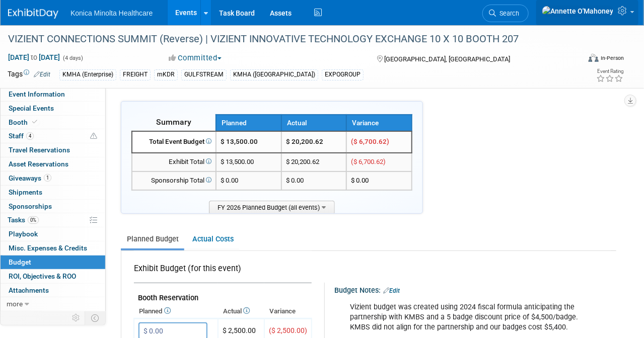 The width and height of the screenshot is (644, 338). Describe the element at coordinates (594, 58) in the screenshot. I see `img: Format-Inperson.png` at that location.